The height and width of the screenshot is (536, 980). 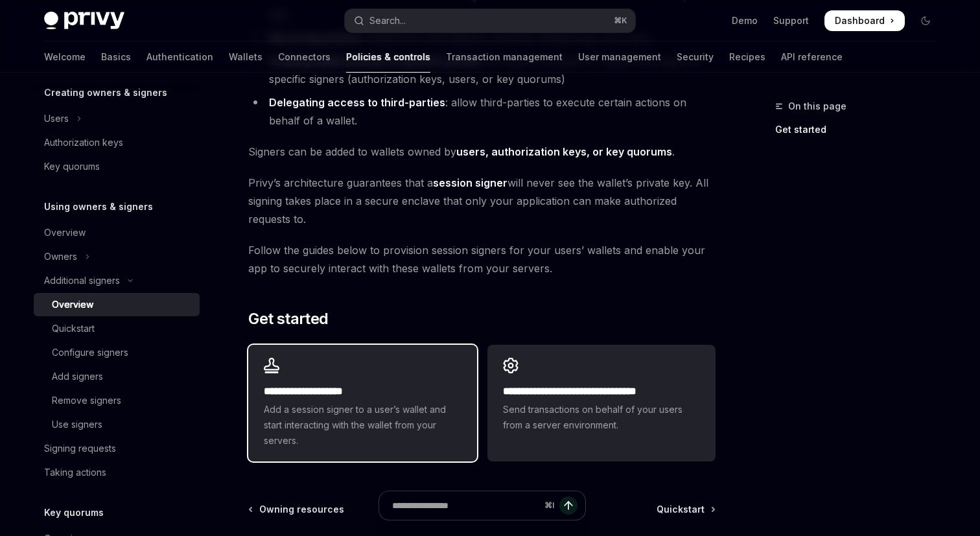 I want to click on a: Use signers, so click(x=117, y=425).